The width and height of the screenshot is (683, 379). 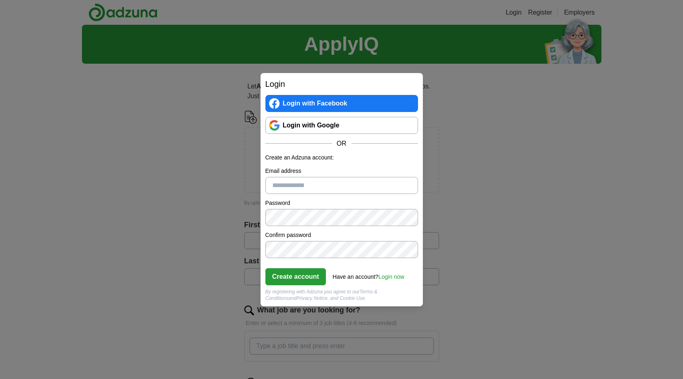 What do you see at coordinates (312, 298) in the screenshot?
I see `a: Privacy Notice` at bounding box center [312, 298].